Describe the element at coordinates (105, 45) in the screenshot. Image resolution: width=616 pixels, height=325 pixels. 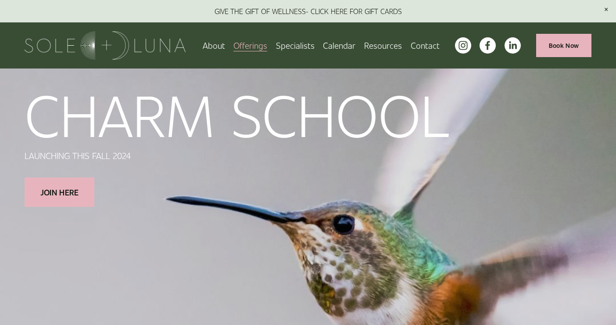
I see `img: Sole + Luna` at that location.